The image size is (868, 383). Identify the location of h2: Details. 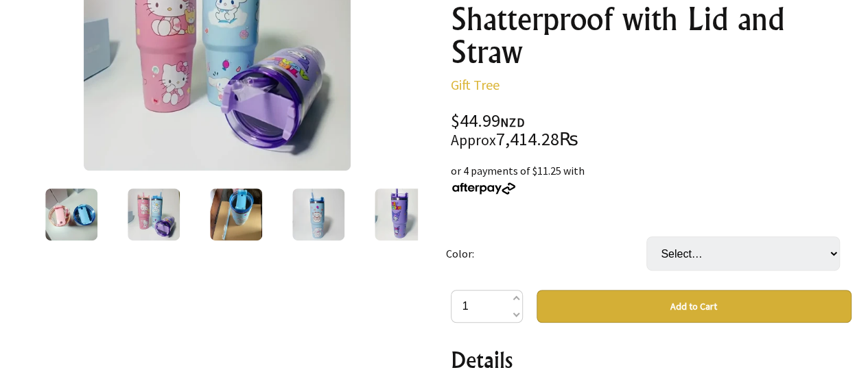
(651, 360).